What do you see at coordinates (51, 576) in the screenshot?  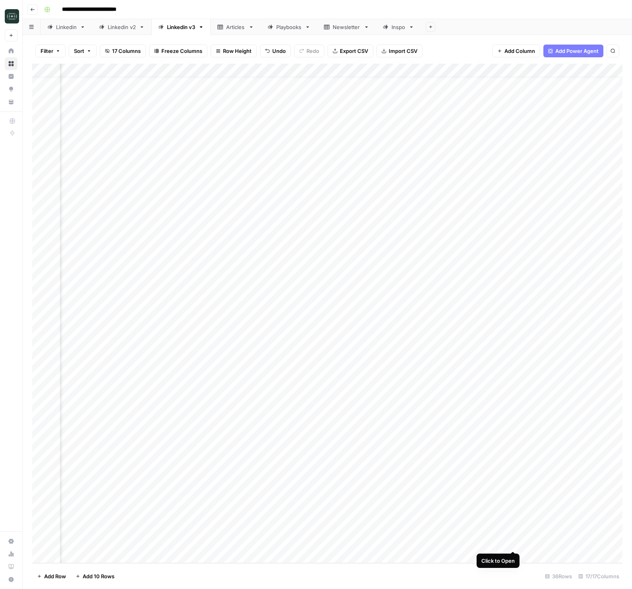 I see `button: Add Row` at bounding box center [51, 576].